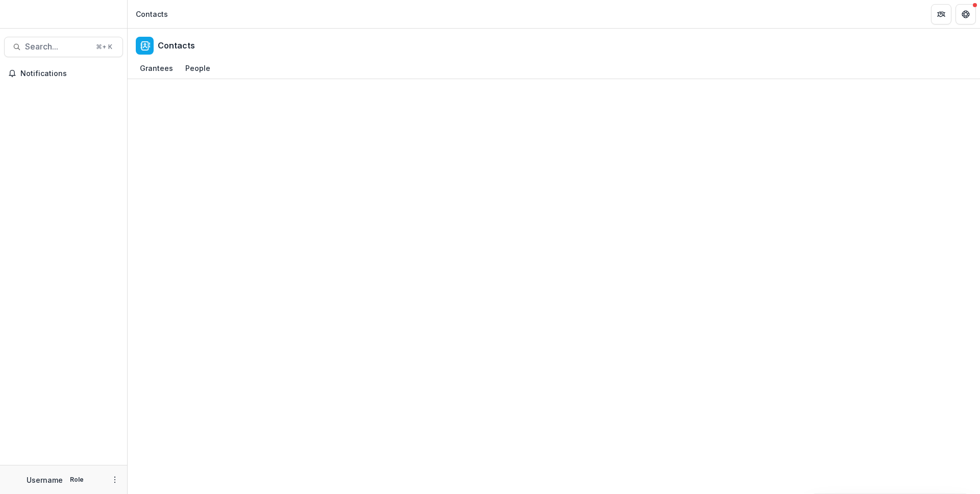  What do you see at coordinates (152, 14) in the screenshot?
I see `nav: breadcrumb` at bounding box center [152, 14].